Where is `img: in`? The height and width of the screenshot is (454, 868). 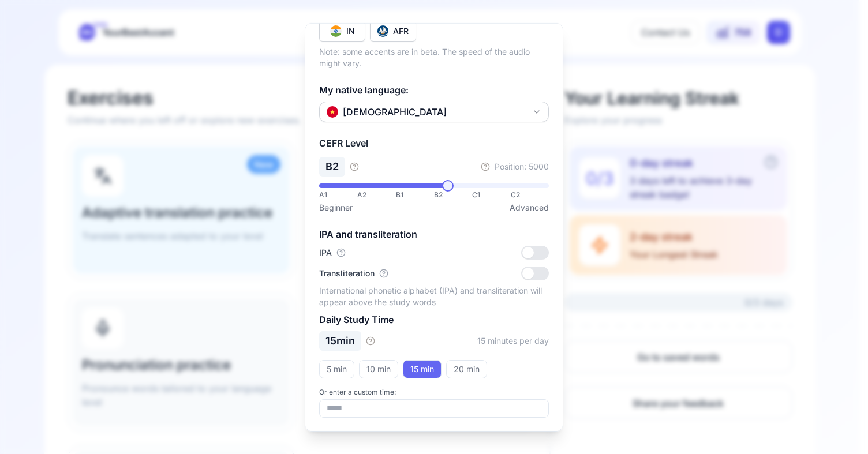 img: in is located at coordinates (336, 31).